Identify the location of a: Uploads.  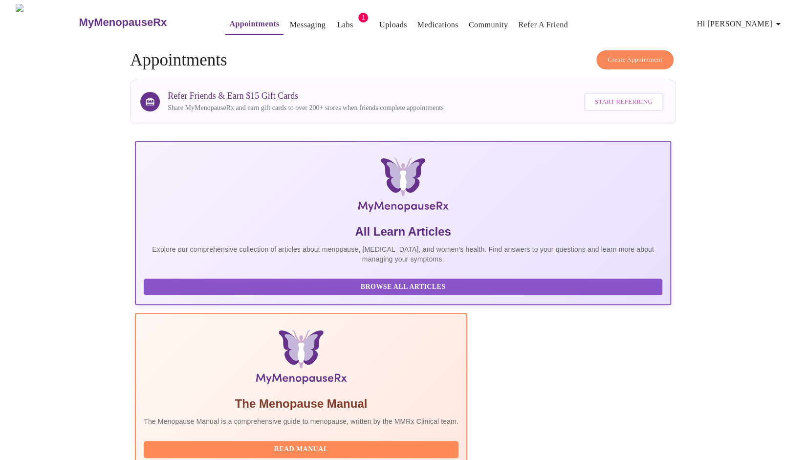
(393, 25).